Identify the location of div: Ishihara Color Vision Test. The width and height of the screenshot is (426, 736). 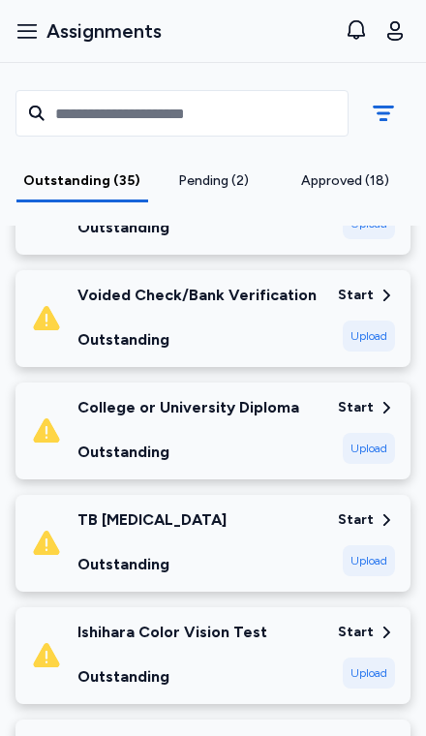
(172, 632).